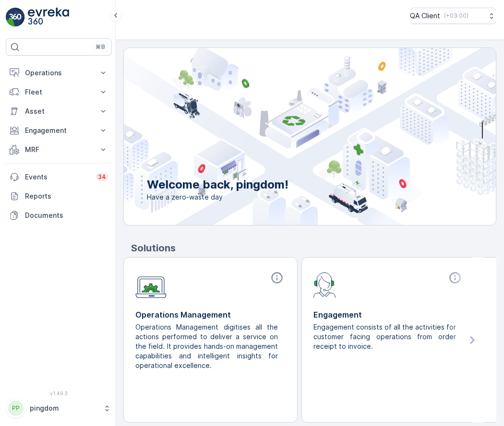 Image resolution: width=504 pixels, height=426 pixels. What do you see at coordinates (210, 315) in the screenshot?
I see `p: Operations Management` at bounding box center [210, 315].